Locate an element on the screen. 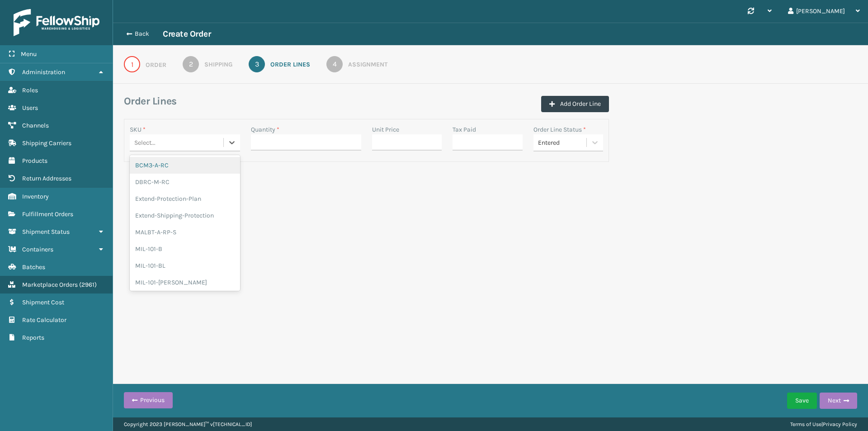 The width and height of the screenshot is (868, 431). span: Fulfillment Orders is located at coordinates (47, 214).